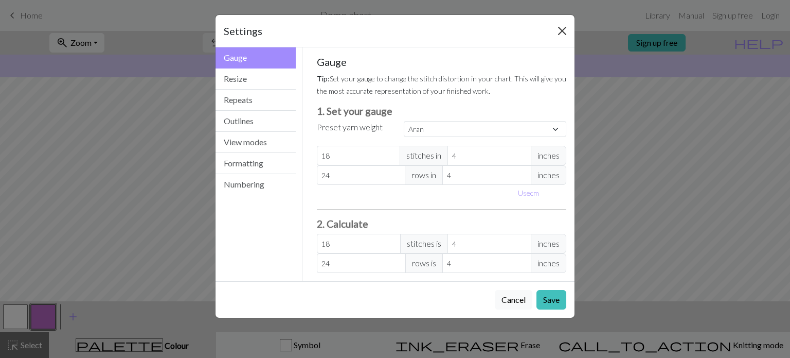 Image resolution: width=790 pixels, height=358 pixels. Describe the element at coordinates (424, 155) in the screenshot. I see `span: stitches in` at that location.